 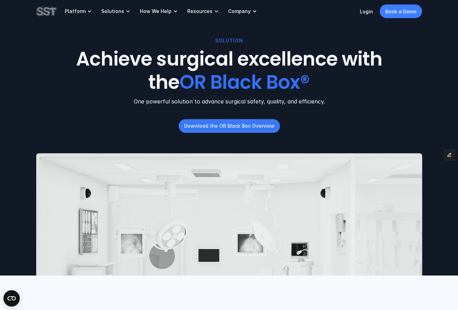 I want to click on a: Login, so click(x=367, y=11).